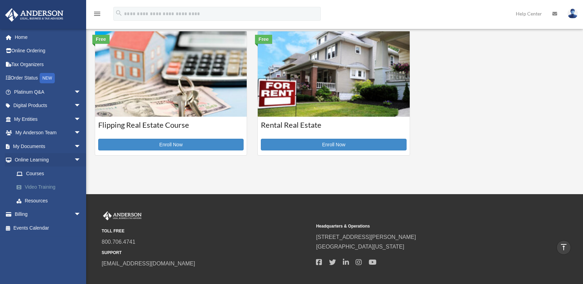 This screenshot has width=583, height=284. What do you see at coordinates (48, 133) in the screenshot?
I see `a: My Anderson Teamarrow_drop_down` at bounding box center [48, 133].